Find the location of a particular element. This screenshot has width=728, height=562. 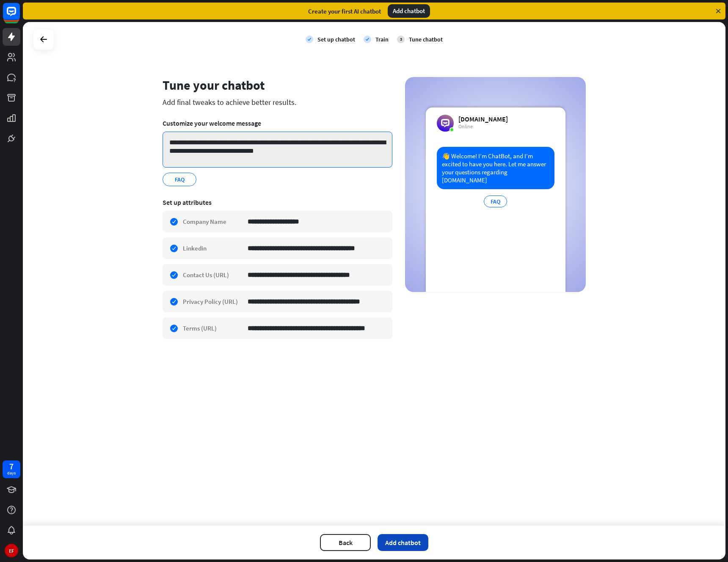

div: 7 is located at coordinates (11, 466).